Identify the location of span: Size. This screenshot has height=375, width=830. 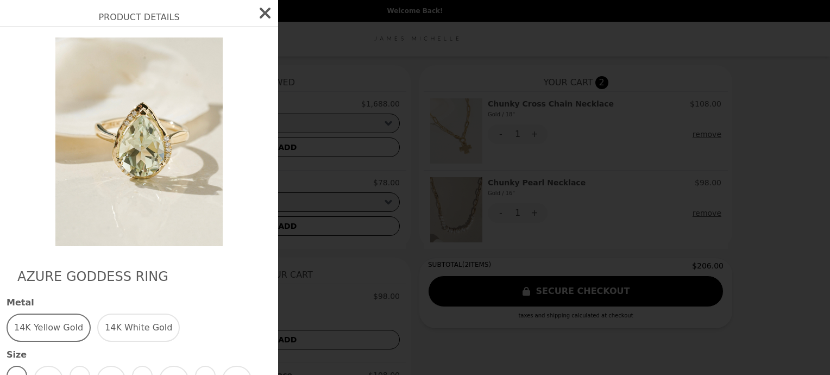
(139, 355).